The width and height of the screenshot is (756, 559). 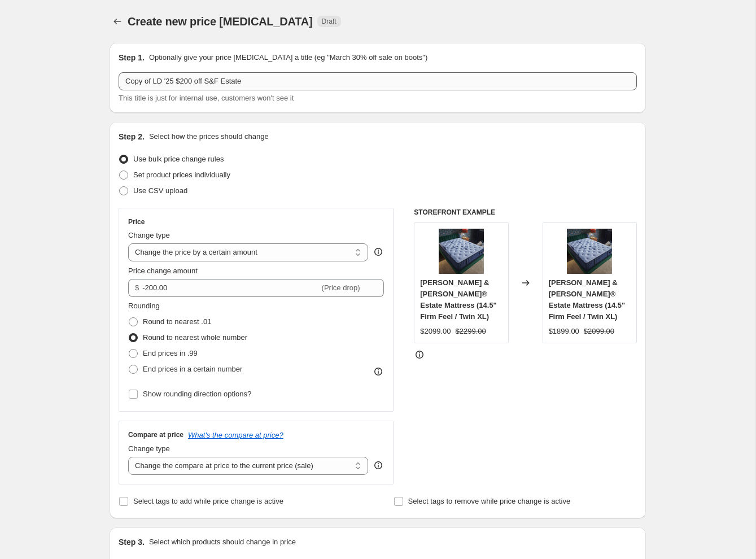 What do you see at coordinates (525, 212) in the screenshot?
I see `h6: STOREFRONT EXAMPLE` at bounding box center [525, 212].